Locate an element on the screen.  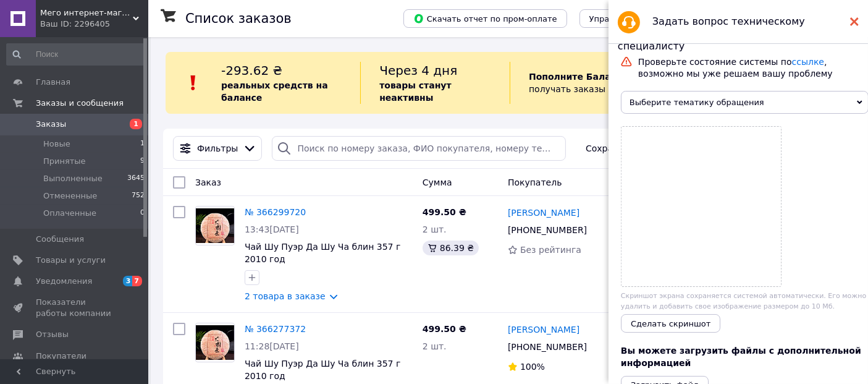
a: № 366299720 is located at coordinates (275, 212).